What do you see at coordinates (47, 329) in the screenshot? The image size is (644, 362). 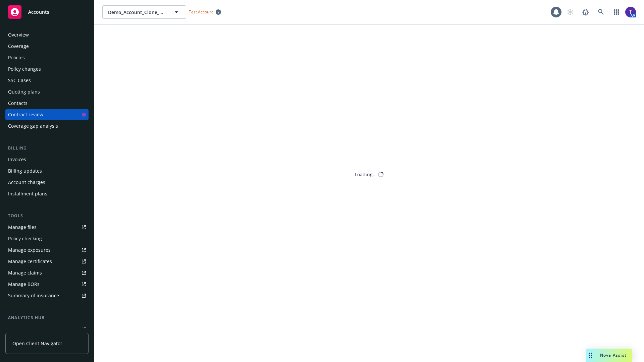 I see `a: Loss summary generator` at bounding box center [47, 329].